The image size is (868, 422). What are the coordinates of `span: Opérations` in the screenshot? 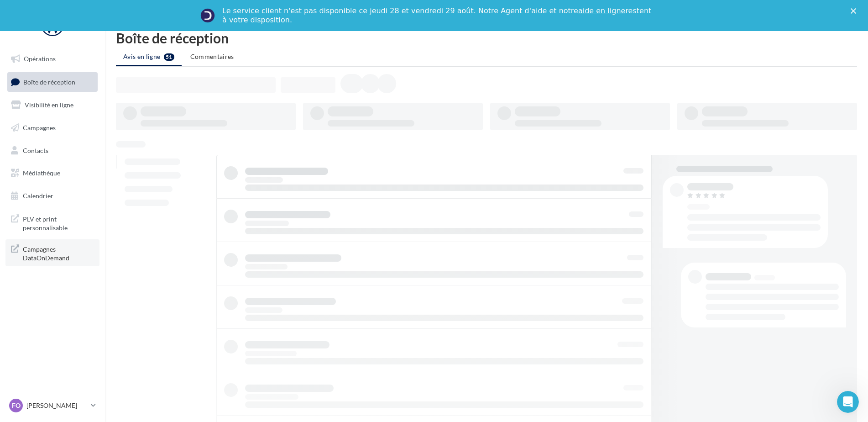 It's located at (40, 58).